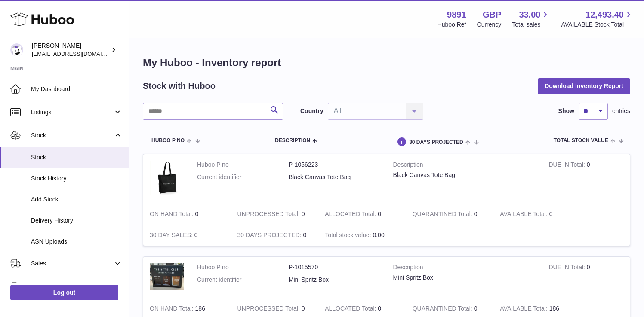  I want to click on dd: P-1015570, so click(335, 267).